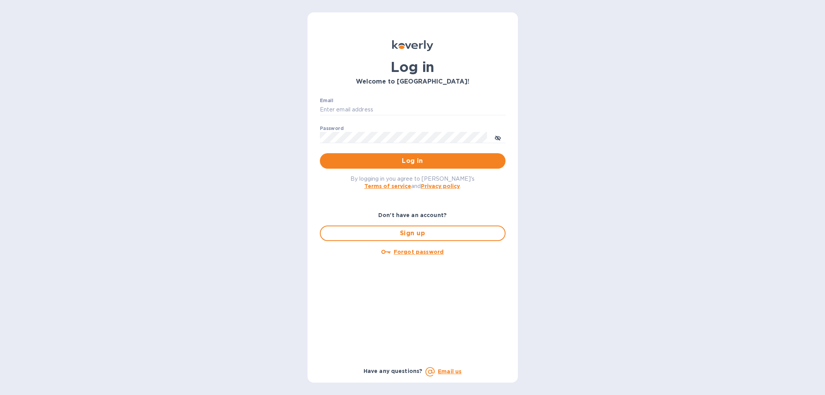 Image resolution: width=825 pixels, height=395 pixels. Describe the element at coordinates (449, 371) in the screenshot. I see `a: Email us` at that location.